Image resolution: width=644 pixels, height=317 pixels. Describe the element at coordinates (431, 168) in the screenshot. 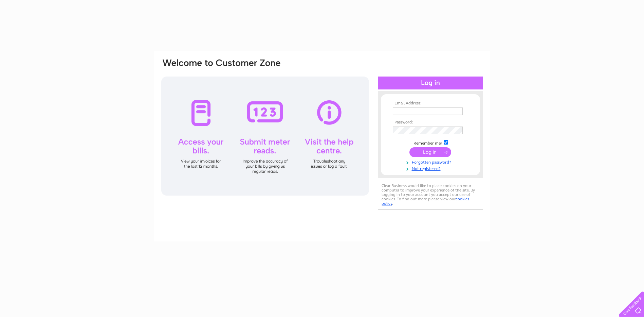

I see `a: Not registered?` at that location.